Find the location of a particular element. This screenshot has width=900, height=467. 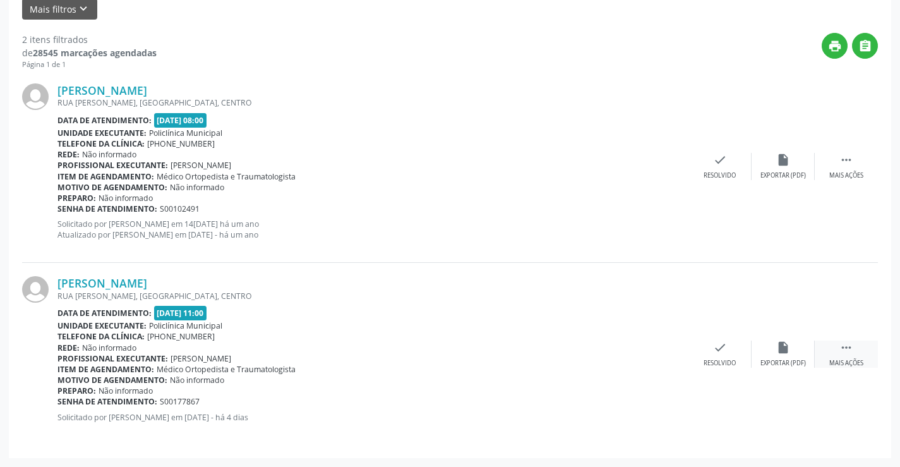

div: Página 1 de 1 is located at coordinates (89, 64).